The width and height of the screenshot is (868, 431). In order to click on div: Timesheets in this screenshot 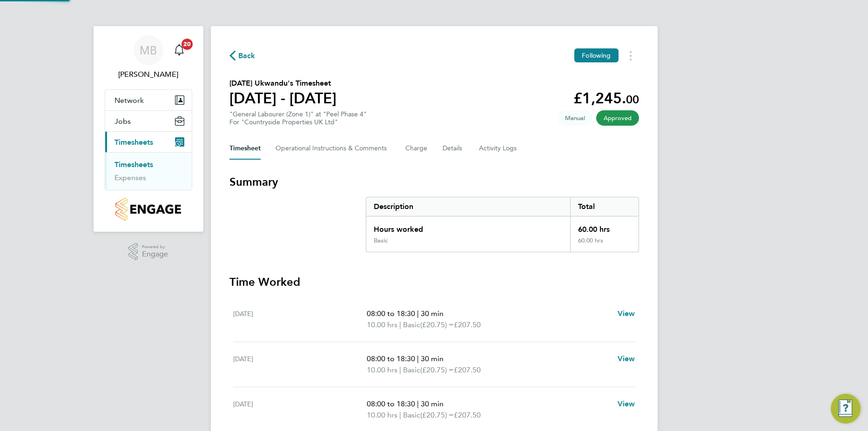, I will do `click(148, 171)`.